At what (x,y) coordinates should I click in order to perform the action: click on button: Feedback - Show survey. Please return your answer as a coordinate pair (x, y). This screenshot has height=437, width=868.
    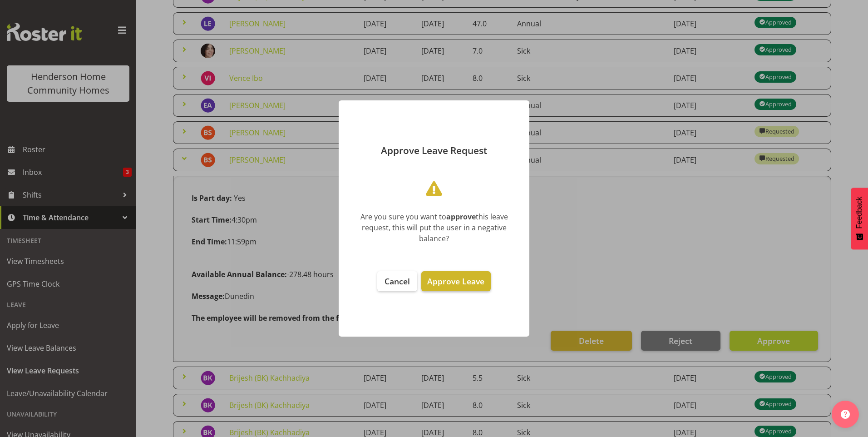
    Looking at the image, I should click on (859, 219).